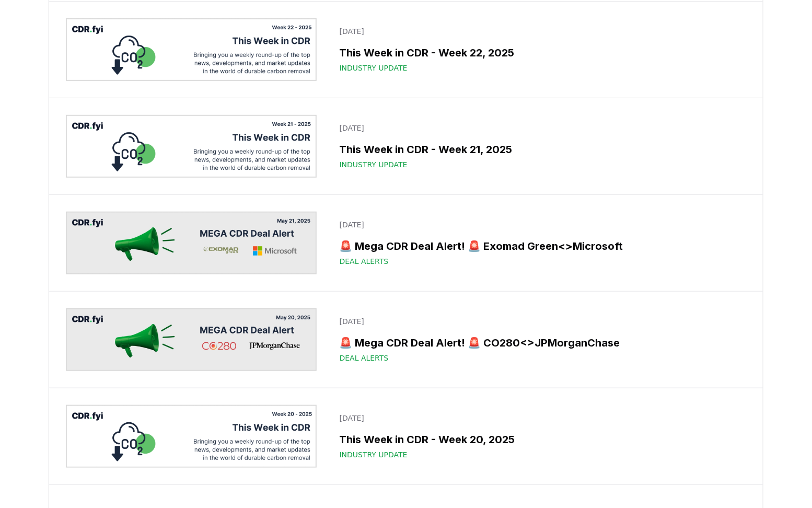 The height and width of the screenshot is (508, 812). Describe the element at coordinates (191, 50) in the screenshot. I see `img: This Week in CDR - Week 22, 2025 blog post image` at that location.